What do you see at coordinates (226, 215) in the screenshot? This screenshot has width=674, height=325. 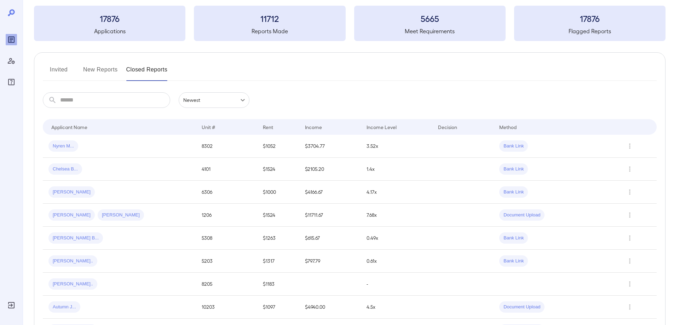 I see `td: 1206` at bounding box center [226, 215].